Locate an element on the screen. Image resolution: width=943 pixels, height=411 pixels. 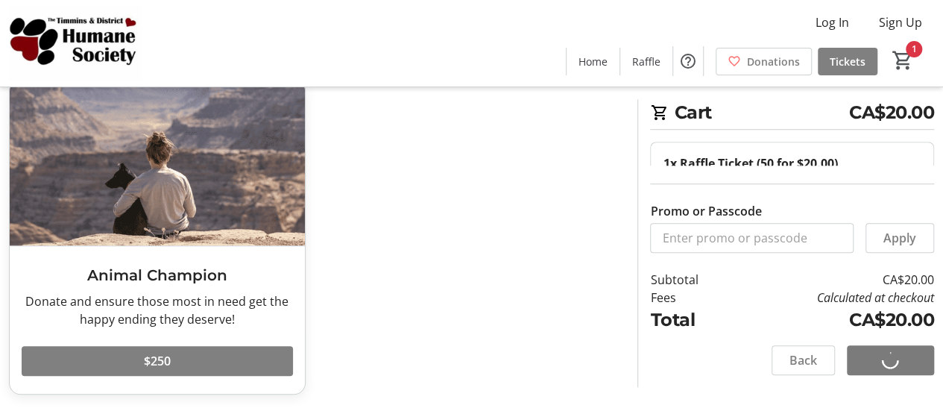
button: Cart is located at coordinates (902, 60).